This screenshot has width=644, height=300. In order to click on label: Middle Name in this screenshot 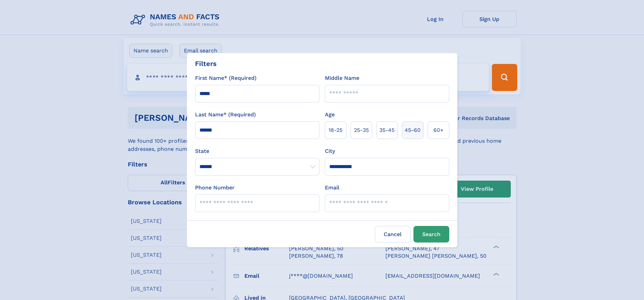, I will do `click(342, 78)`.